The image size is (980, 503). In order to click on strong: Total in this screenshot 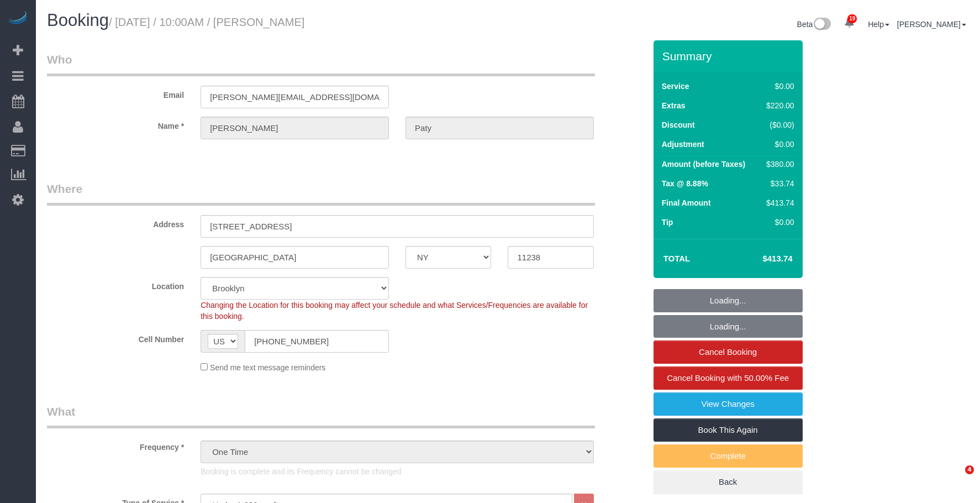, I will do `click(677, 258)`.